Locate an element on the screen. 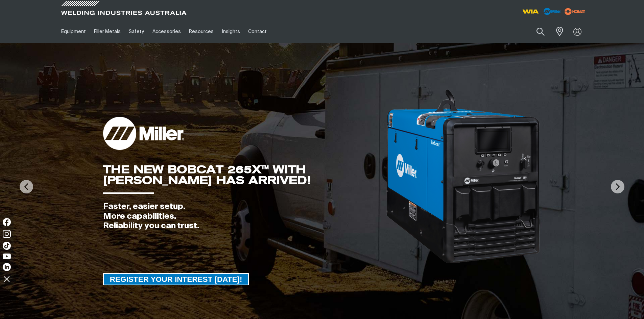  img: YouTube is located at coordinates (7, 257).